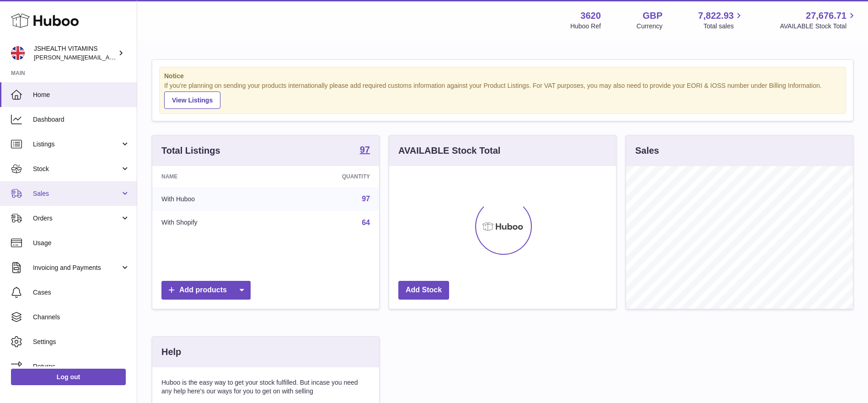  I want to click on h3: AVAILABLE Stock Total, so click(449, 150).